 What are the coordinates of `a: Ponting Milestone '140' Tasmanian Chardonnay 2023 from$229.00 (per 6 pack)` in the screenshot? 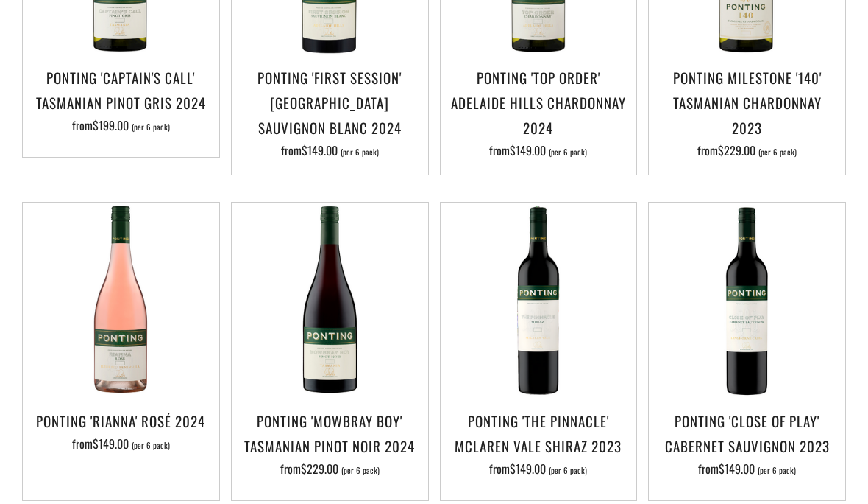 It's located at (747, 110).